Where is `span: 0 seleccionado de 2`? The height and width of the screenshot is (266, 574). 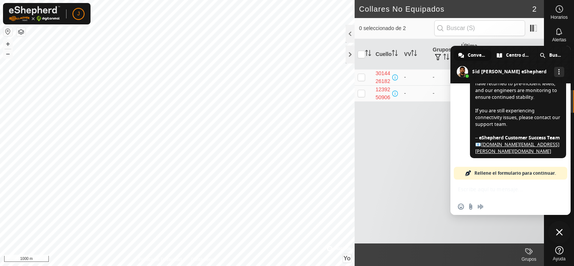 span: 0 seleccionado de 2 is located at coordinates (397, 28).